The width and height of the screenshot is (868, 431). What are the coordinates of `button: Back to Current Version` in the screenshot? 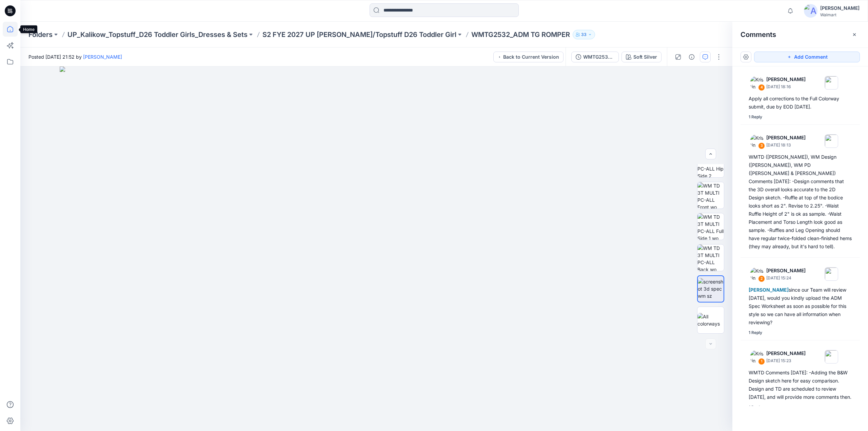 It's located at (528, 57).